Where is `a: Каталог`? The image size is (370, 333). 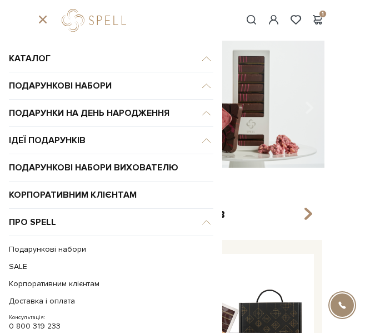
a: Каталог is located at coordinates (111, 58).